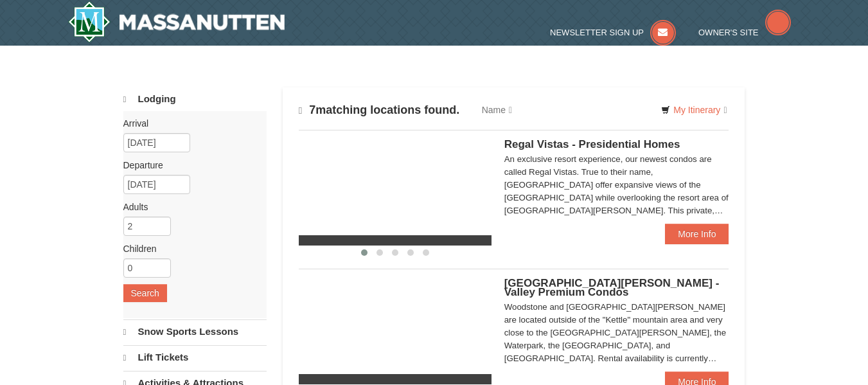 The height and width of the screenshot is (385, 868). I want to click on label: Arrival, so click(190, 123).